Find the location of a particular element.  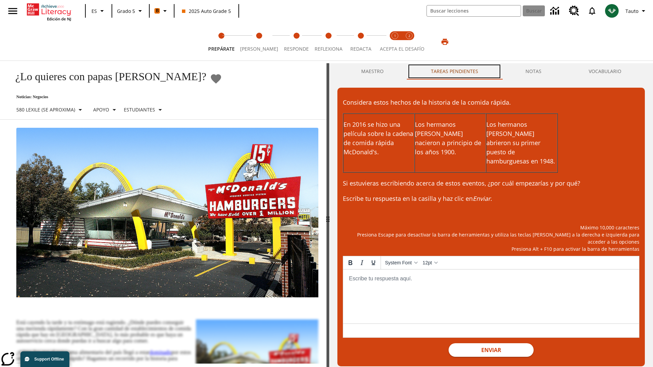

button: Responde step 3 of 5 is located at coordinates (296, 42).